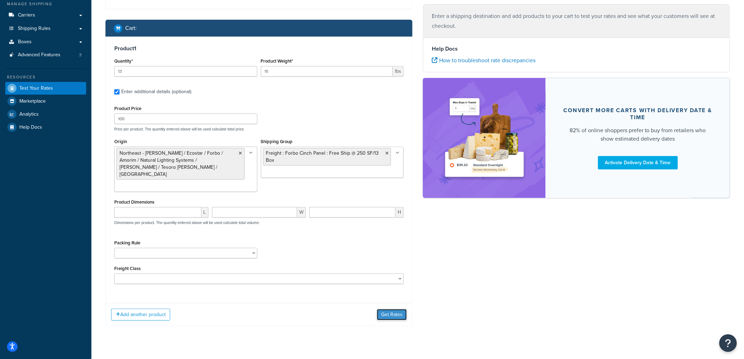  Describe the element at coordinates (46, 88) in the screenshot. I see `li: Test Your Rates` at that location.